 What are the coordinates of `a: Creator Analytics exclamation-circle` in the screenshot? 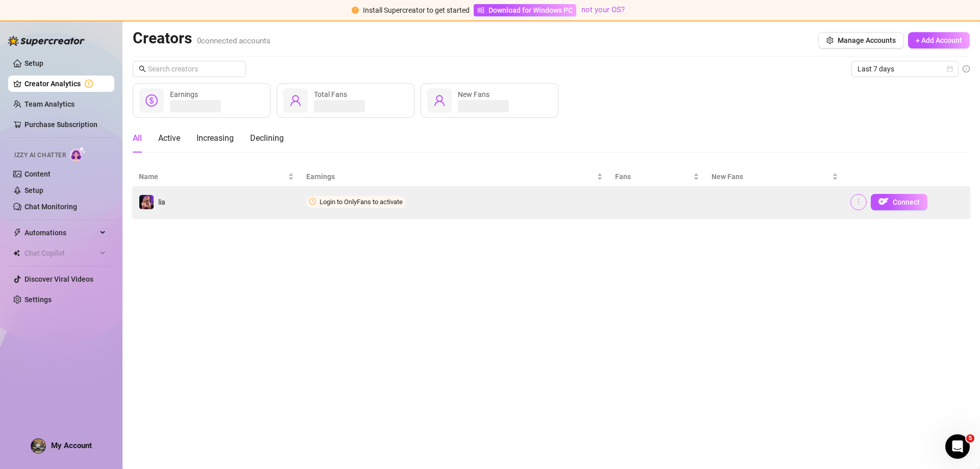 It's located at (65, 83).